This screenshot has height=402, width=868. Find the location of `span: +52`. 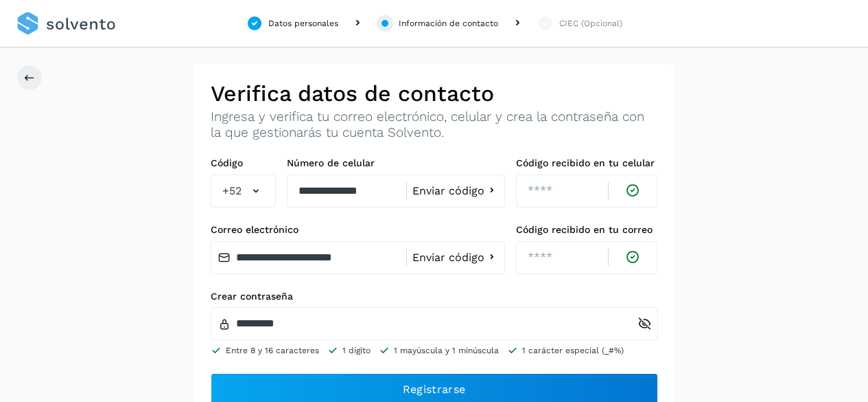

span: +52 is located at coordinates (232, 191).